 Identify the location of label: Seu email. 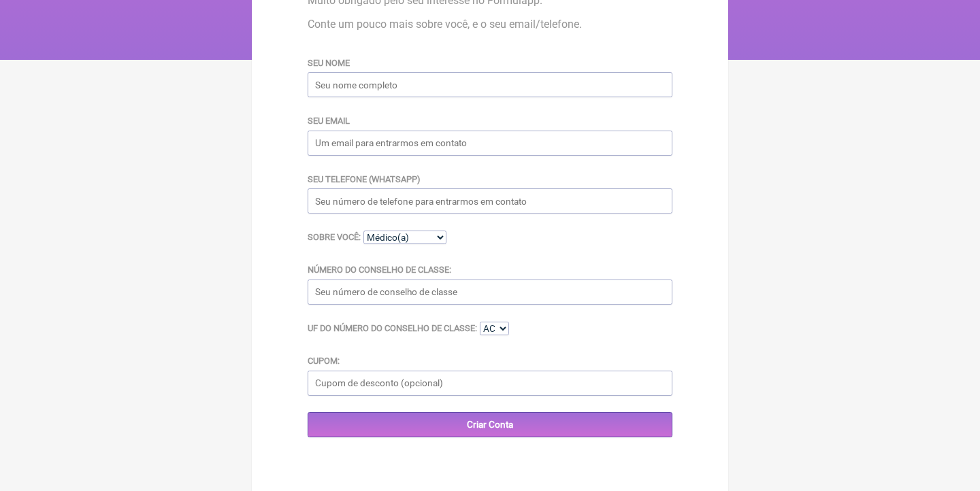
(329, 120).